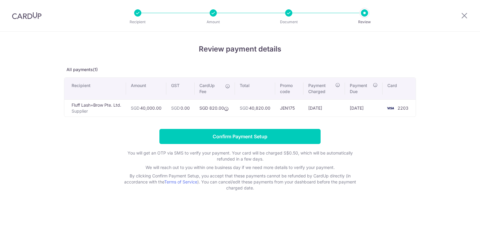  What do you see at coordinates (138, 22) in the screenshot?
I see `p: Recipient` at bounding box center [138, 22].